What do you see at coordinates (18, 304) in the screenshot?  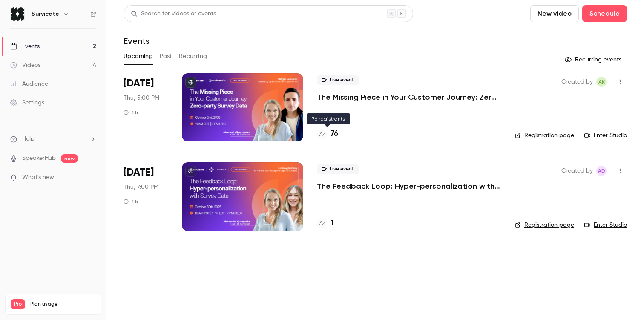 I see `span: Pro` at bounding box center [18, 304].